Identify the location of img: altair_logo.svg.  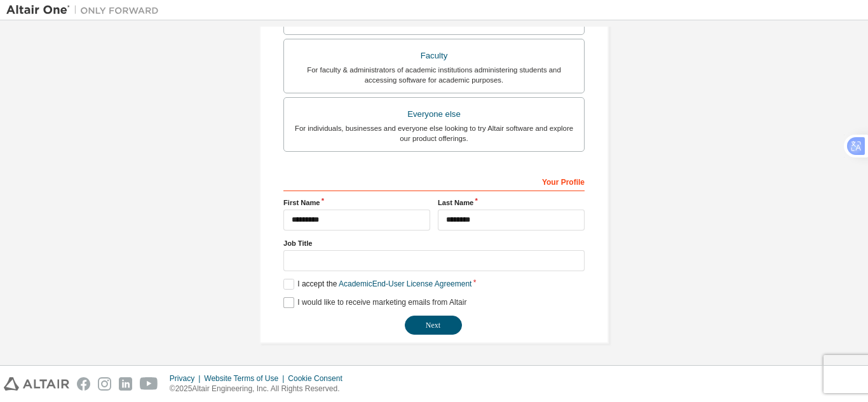
(36, 383).